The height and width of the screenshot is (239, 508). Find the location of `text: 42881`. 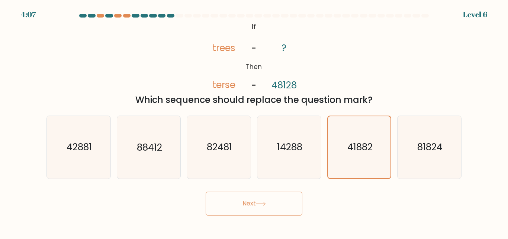

text: 42881 is located at coordinates (79, 147).